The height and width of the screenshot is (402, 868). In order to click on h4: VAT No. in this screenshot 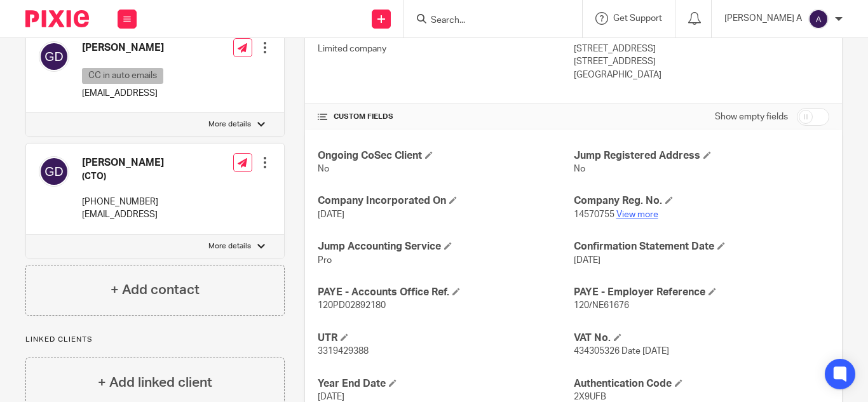, I will do `click(701, 338)`.